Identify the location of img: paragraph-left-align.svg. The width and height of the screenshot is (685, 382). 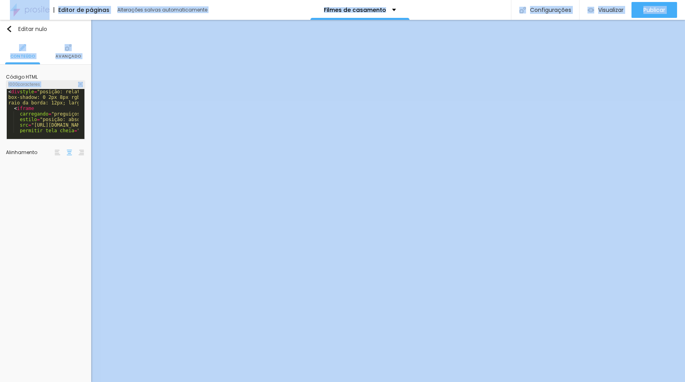
(58, 152).